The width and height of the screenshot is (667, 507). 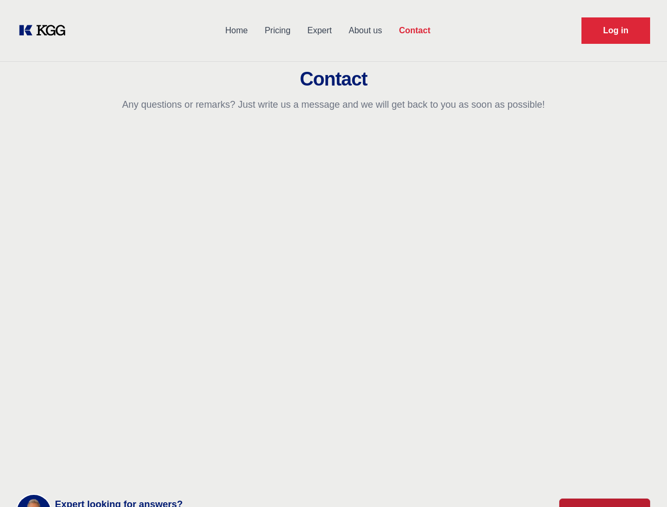 I want to click on a: Request Demo, so click(x=616, y=31).